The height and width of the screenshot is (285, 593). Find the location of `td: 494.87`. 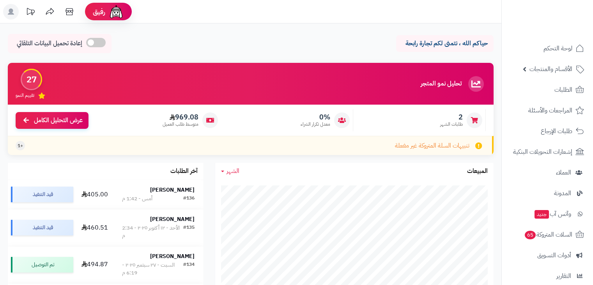

td: 494.87 is located at coordinates (95, 265).